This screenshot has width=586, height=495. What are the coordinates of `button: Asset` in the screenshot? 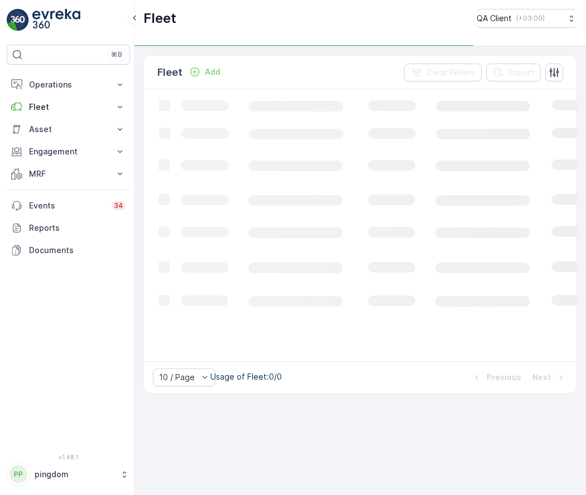 It's located at (68, 129).